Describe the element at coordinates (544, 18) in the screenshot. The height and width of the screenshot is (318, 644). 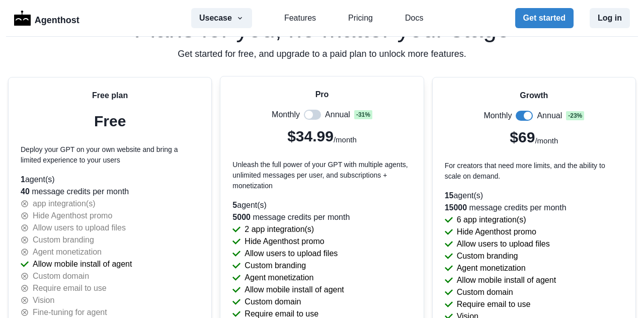
I see `a: Get started` at that location.